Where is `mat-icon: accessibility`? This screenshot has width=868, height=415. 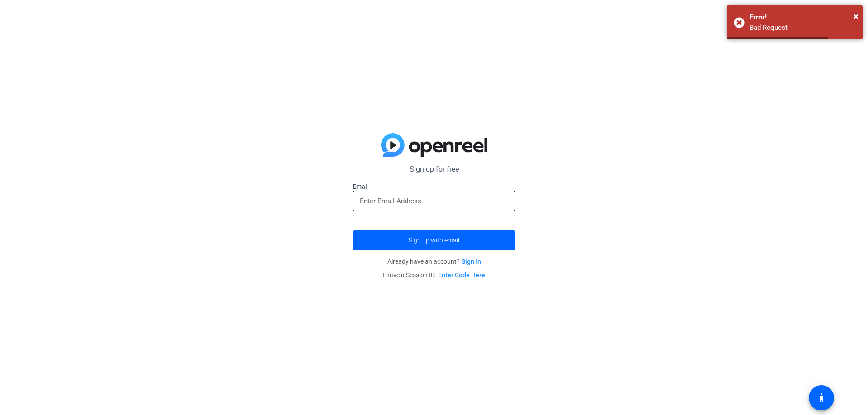 mat-icon: accessibility is located at coordinates (821, 398).